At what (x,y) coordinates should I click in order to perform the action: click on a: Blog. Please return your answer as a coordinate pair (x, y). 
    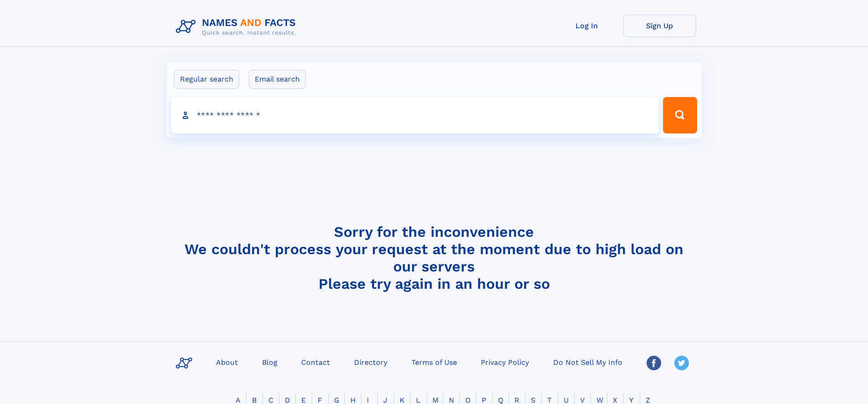
    Looking at the image, I should click on (270, 362).